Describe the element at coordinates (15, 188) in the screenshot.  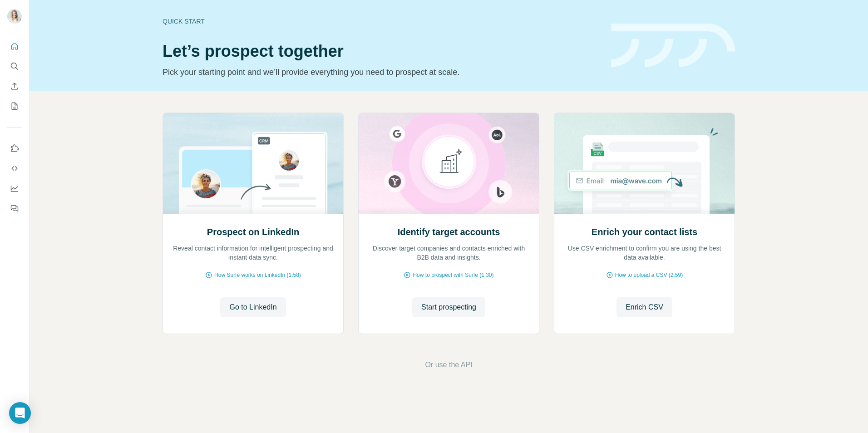
I see `button: Dashboard` at that location.